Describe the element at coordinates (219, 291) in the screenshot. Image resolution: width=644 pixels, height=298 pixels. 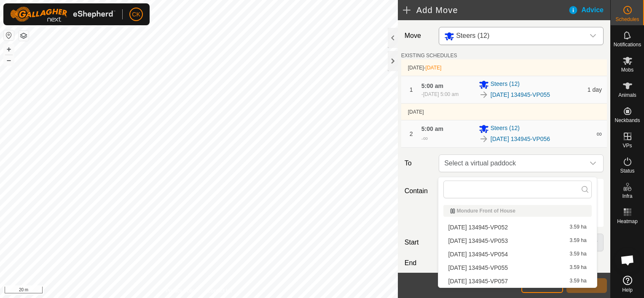
I see `a: Contact Us` at that location.